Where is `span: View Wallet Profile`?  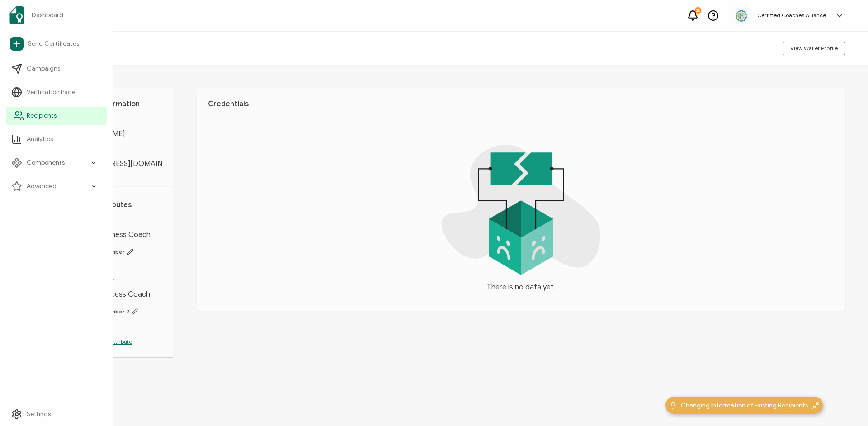
span: View Wallet Profile is located at coordinates (814, 48).